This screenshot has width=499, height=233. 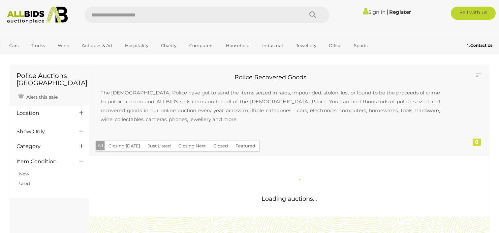 I want to click on a: Hospitality, so click(x=136, y=45).